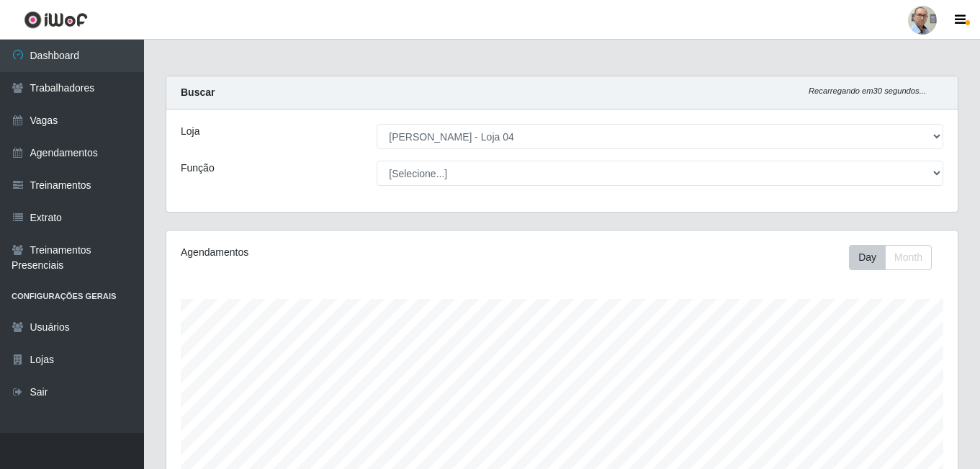 Image resolution: width=980 pixels, height=469 pixels. I want to click on strong: Buscar, so click(197, 92).